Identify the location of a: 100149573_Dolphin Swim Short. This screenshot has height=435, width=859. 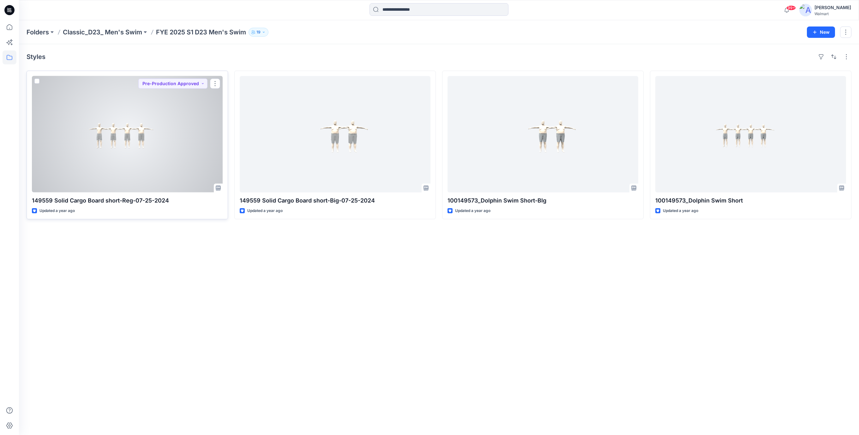
(750, 134).